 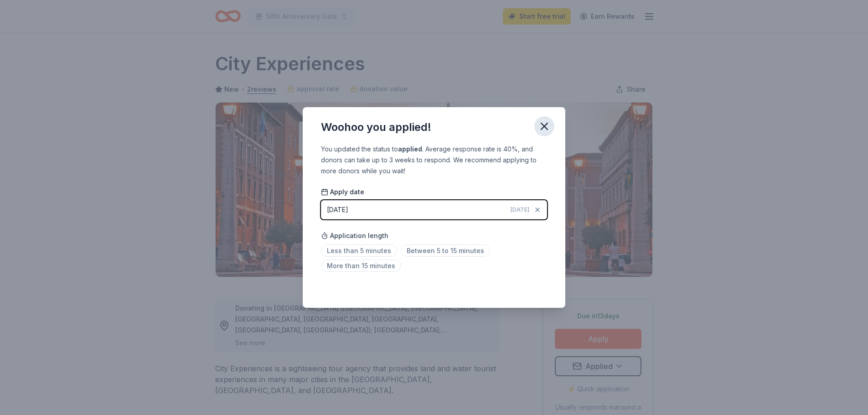 I want to click on span: More than 15 minutes, so click(x=362, y=265).